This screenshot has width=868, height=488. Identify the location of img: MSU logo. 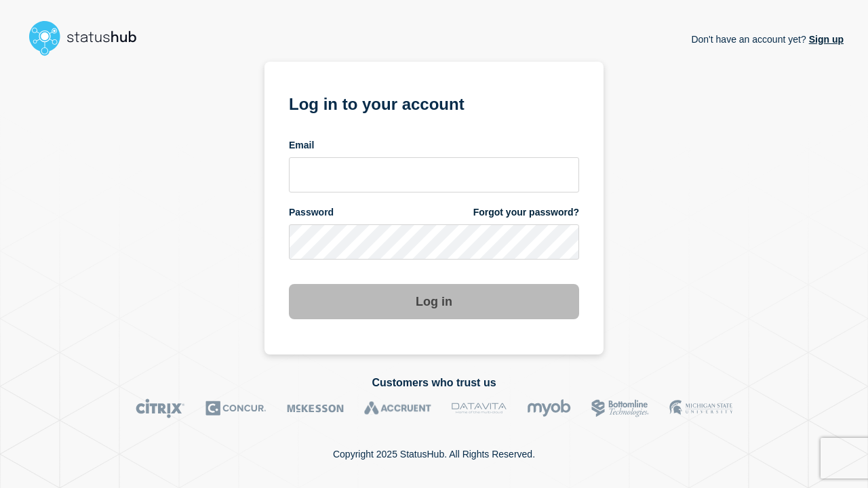
(701, 408).